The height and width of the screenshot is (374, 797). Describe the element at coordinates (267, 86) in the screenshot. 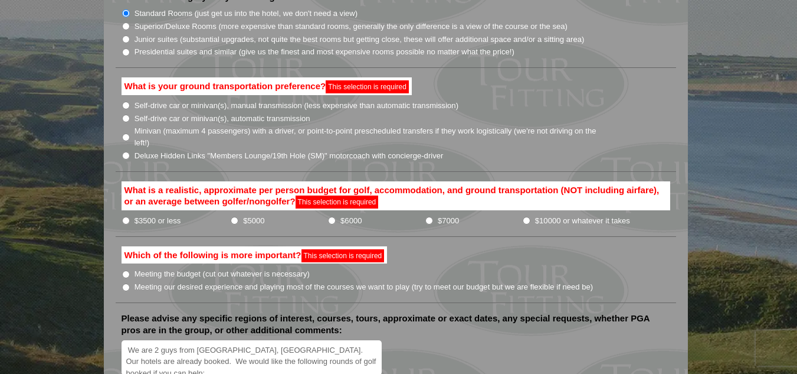

I see `label: What is your ground transportation preference?` at that location.